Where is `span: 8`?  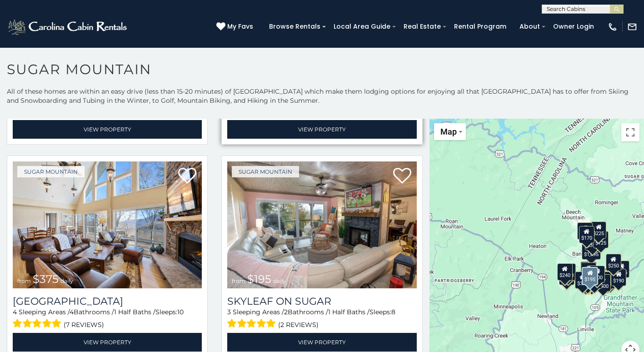
span: 8 is located at coordinates (393, 312).